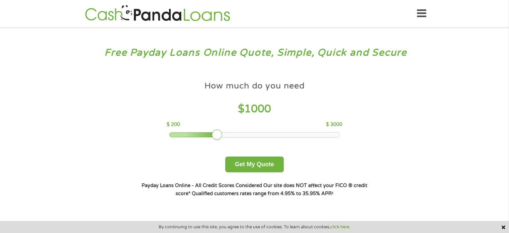 The image size is (509, 233). Describe the element at coordinates (341, 227) in the screenshot. I see `a: click here.` at that location.